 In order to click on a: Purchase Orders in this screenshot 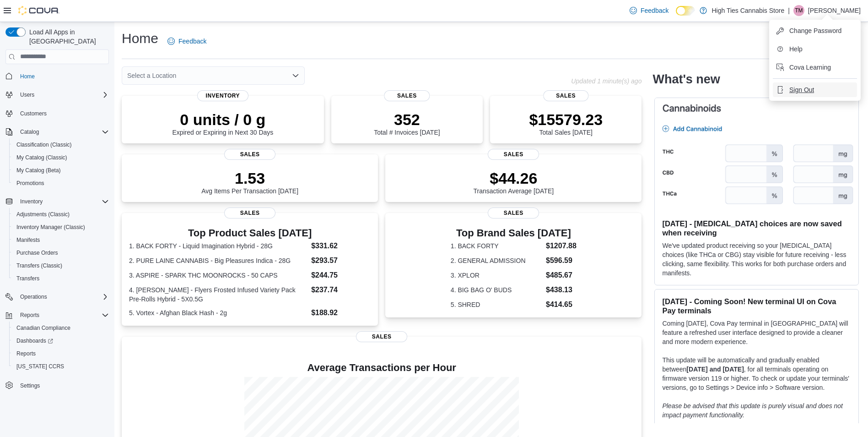, I will do `click(37, 253)`.